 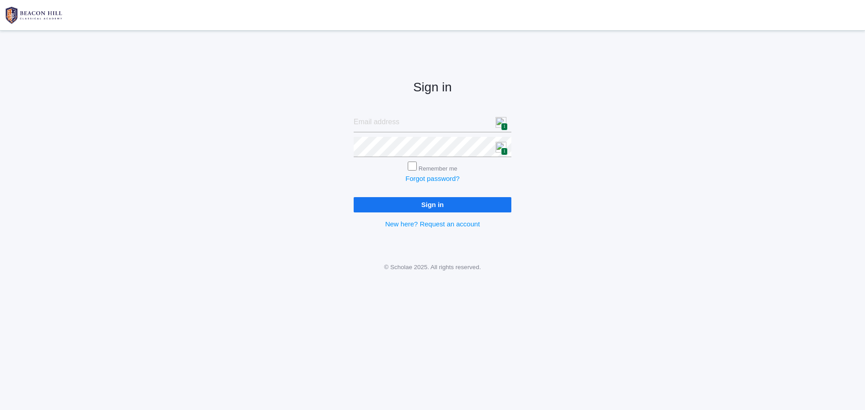 What do you see at coordinates (438, 168) in the screenshot?
I see `label: Remember me` at bounding box center [438, 168].